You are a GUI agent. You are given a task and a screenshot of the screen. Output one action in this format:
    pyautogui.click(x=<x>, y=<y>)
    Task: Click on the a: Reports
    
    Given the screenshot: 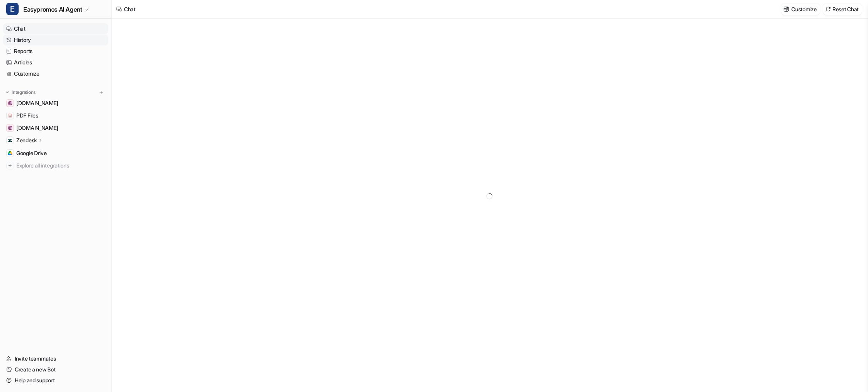 What is the action you would take?
    pyautogui.click(x=56, y=51)
    